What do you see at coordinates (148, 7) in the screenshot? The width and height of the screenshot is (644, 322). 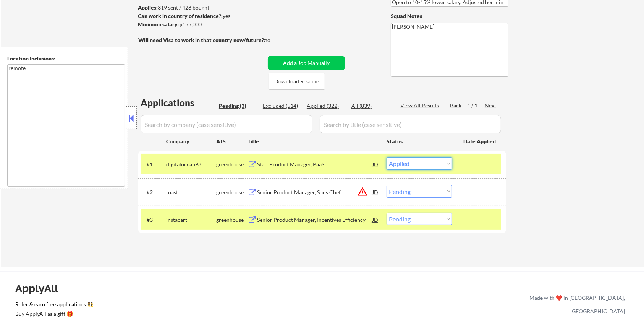 I see `strong: Applies:` at bounding box center [148, 7].